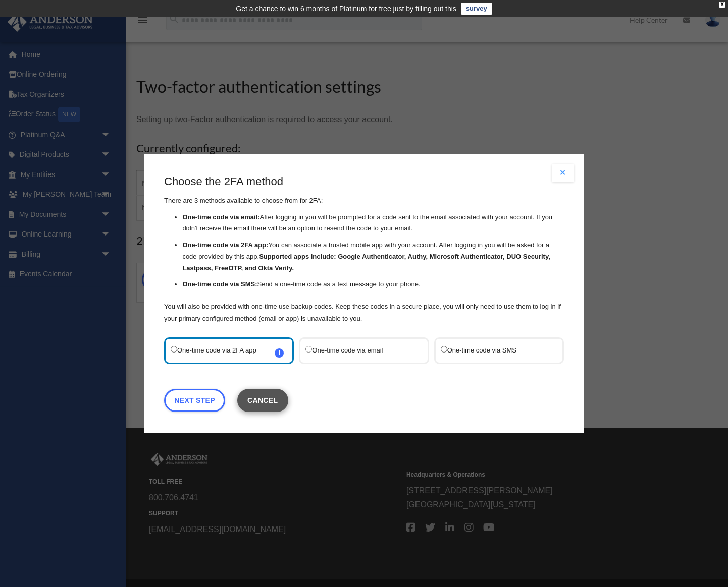 The width and height of the screenshot is (728, 587). I want to click on a: Next Step, so click(194, 401).